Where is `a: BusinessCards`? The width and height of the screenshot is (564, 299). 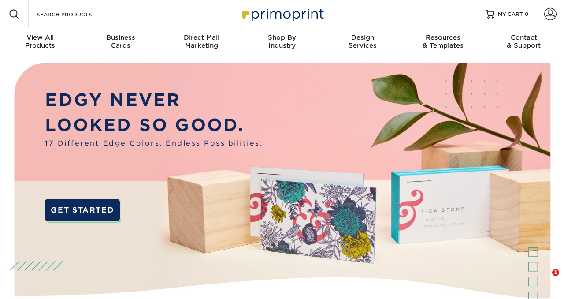 a: BusinessCards is located at coordinates (121, 42).